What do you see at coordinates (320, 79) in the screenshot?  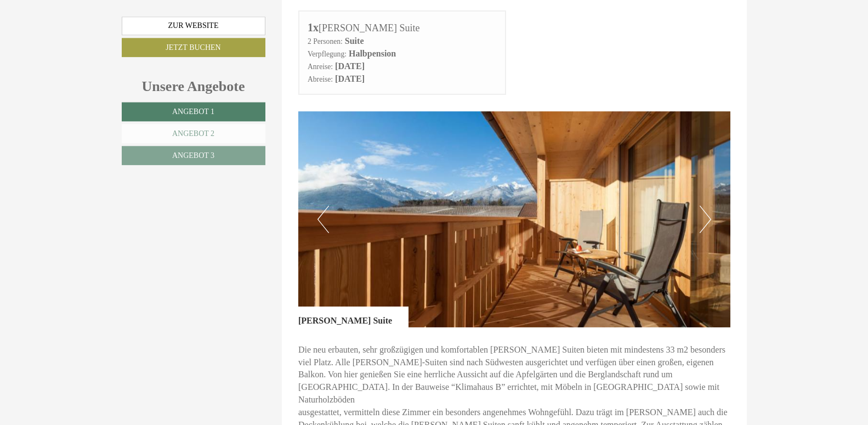 I see `small: Abreise:` at bounding box center [320, 79].